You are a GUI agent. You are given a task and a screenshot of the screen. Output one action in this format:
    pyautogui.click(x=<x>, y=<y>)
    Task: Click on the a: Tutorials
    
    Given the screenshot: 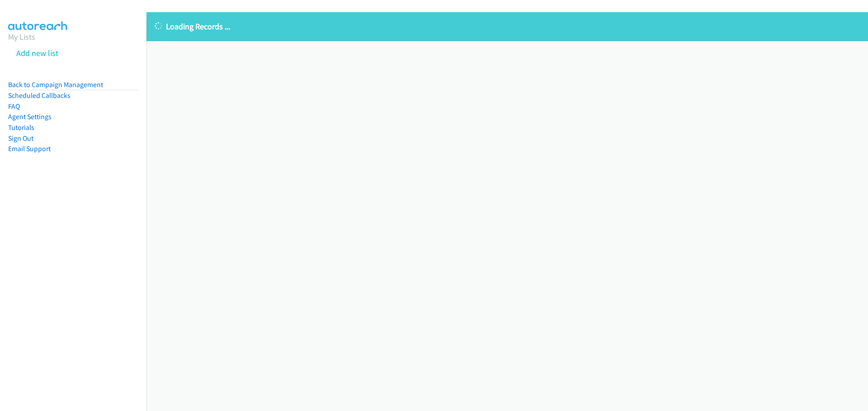 What is the action you would take?
    pyautogui.click(x=21, y=127)
    